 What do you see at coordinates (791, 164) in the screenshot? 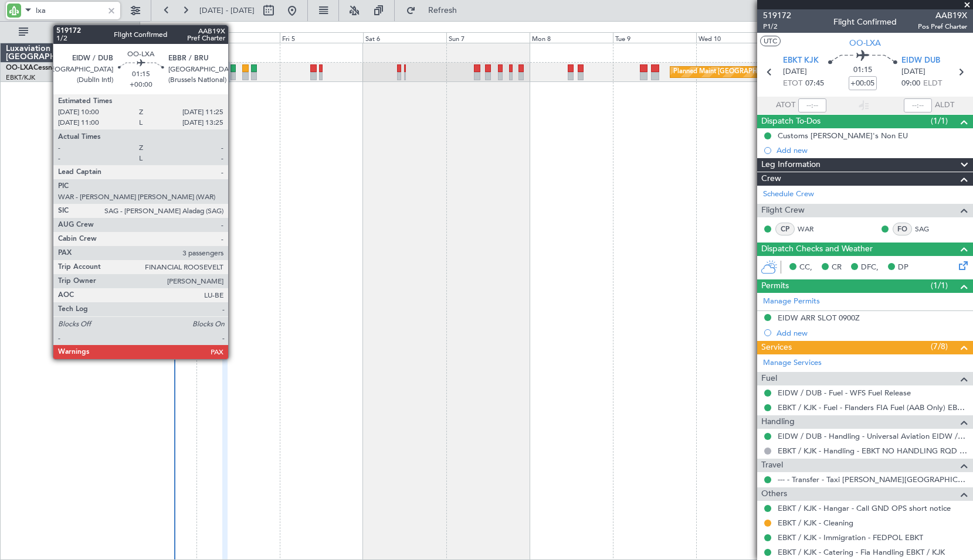
I see `span: Leg Information` at bounding box center [791, 164].